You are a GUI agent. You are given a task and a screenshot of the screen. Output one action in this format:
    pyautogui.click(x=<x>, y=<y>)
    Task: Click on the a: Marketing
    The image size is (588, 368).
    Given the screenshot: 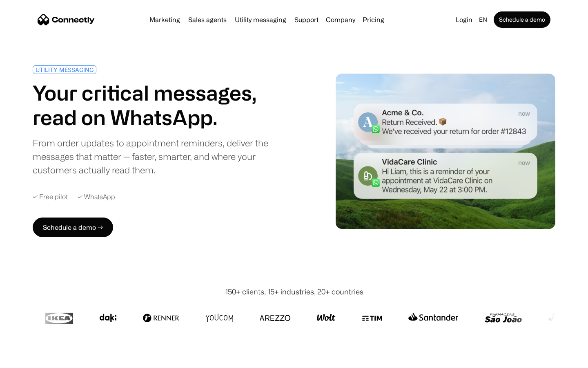 What is the action you would take?
    pyautogui.click(x=165, y=19)
    